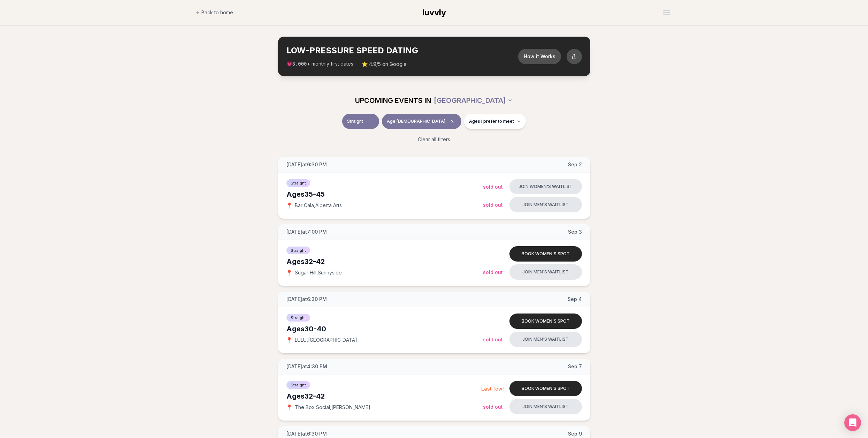 Image resolution: width=868 pixels, height=438 pixels. I want to click on a: luvvly, so click(434, 13).